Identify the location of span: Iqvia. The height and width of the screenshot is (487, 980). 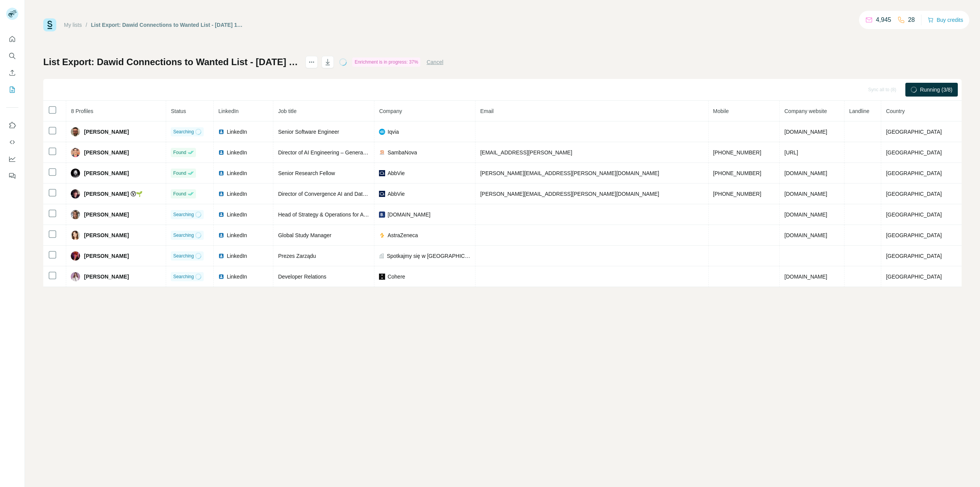
(393, 132).